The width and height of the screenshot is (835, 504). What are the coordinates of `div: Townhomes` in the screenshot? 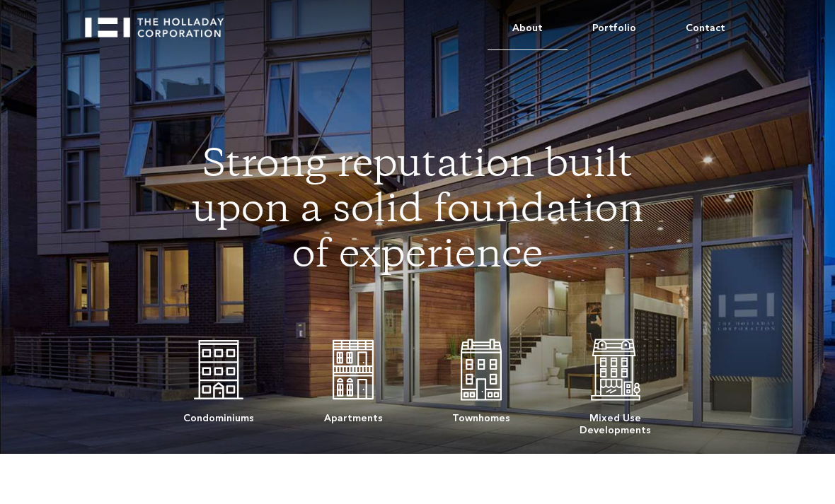 It's located at (481, 415).